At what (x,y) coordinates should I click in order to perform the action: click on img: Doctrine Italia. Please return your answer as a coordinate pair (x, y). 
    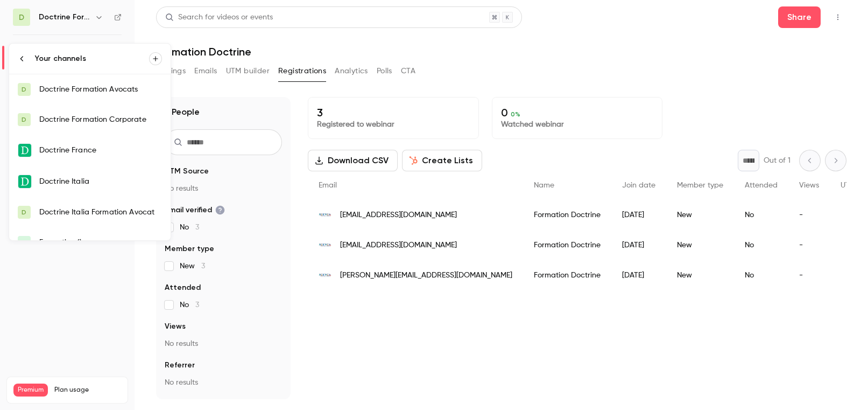
    Looking at the image, I should click on (25, 181).